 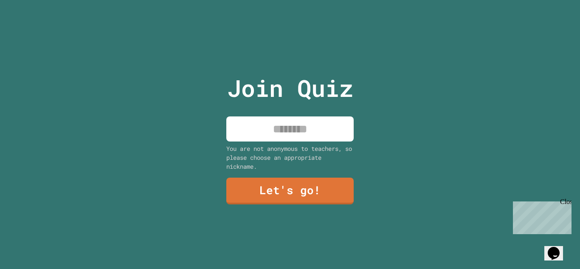 I want to click on p: Join Quiz, so click(x=290, y=88).